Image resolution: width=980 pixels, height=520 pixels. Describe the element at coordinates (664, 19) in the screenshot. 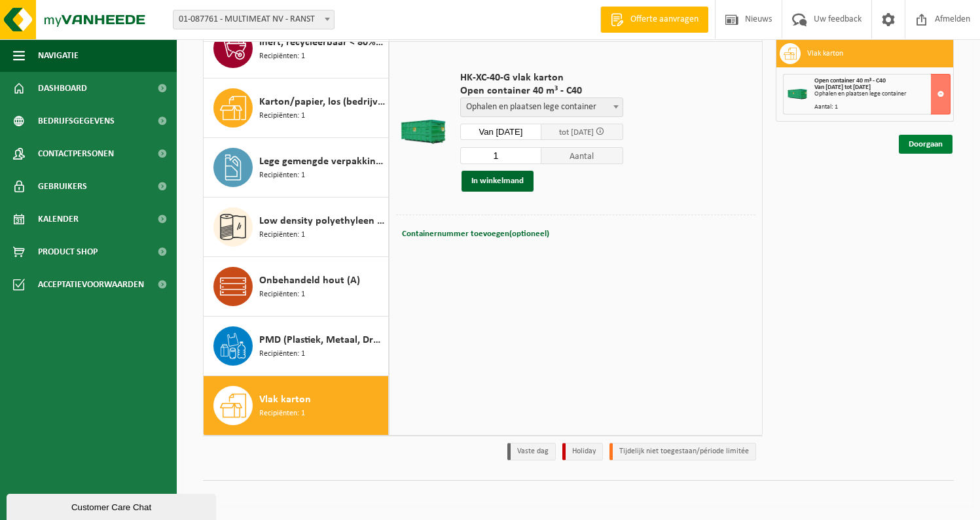

I see `span: Offerte aanvragen` at that location.